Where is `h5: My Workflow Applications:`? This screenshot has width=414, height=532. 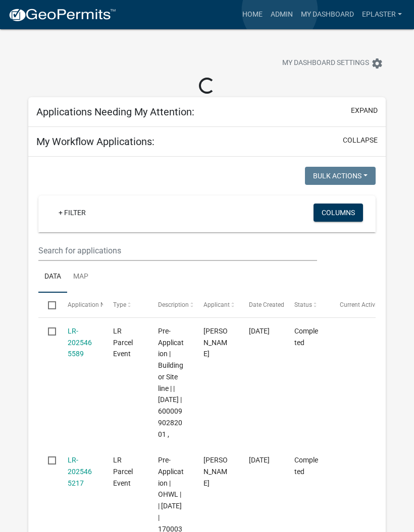
h5: My Workflow Applications: is located at coordinates (95, 142).